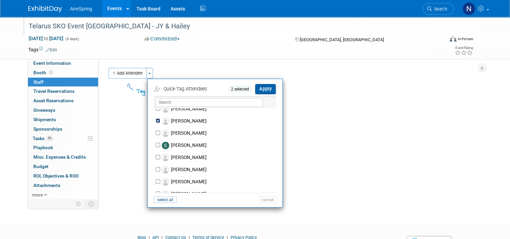 This screenshot has height=239, width=510. What do you see at coordinates (190, 89) in the screenshot?
I see `td: -Tag Attendees` at bounding box center [190, 89].